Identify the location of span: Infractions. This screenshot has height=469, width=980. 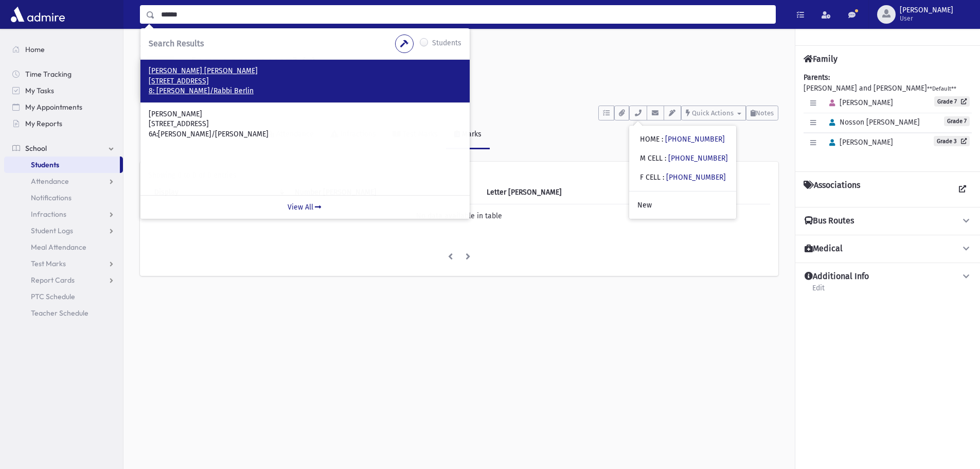
(48, 214).